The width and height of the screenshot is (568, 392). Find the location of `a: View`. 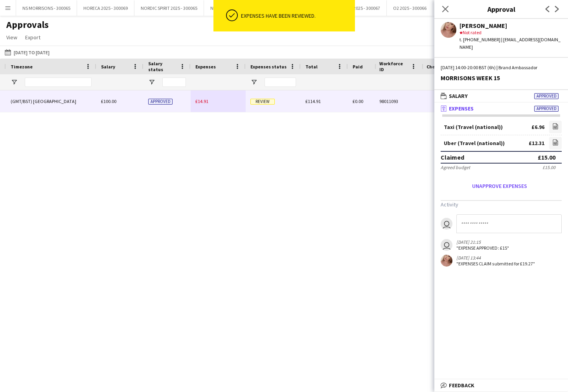

a: View is located at coordinates (12, 38).